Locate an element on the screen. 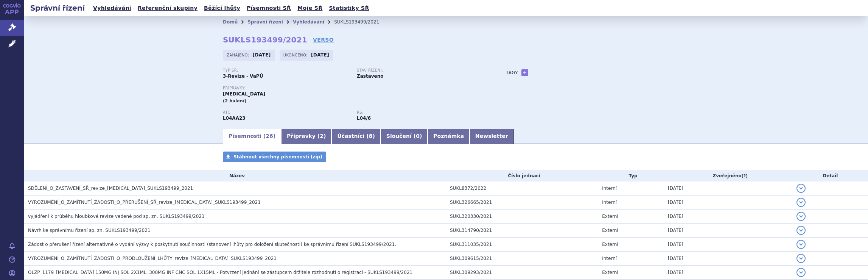 The width and height of the screenshot is (868, 280). span: Stáhnout všechny písemnosti (zip) is located at coordinates (278, 157).